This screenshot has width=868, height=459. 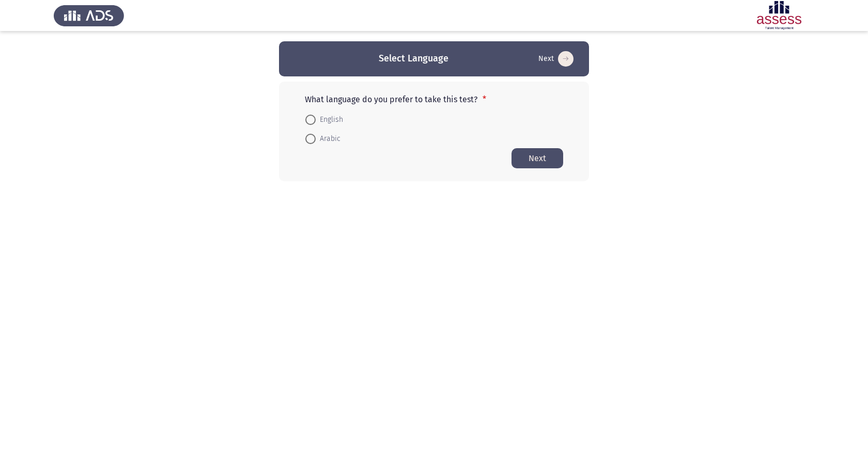 I want to click on span: English, so click(x=329, y=120).